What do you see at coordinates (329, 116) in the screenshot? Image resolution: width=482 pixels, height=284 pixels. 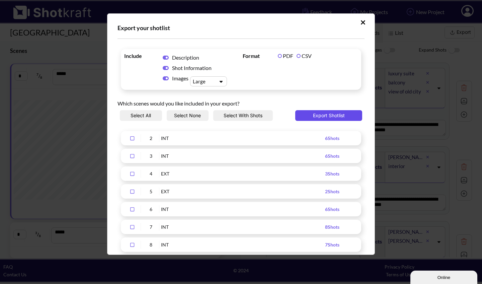 I see `button: Export Shotlist` at bounding box center [329, 116].